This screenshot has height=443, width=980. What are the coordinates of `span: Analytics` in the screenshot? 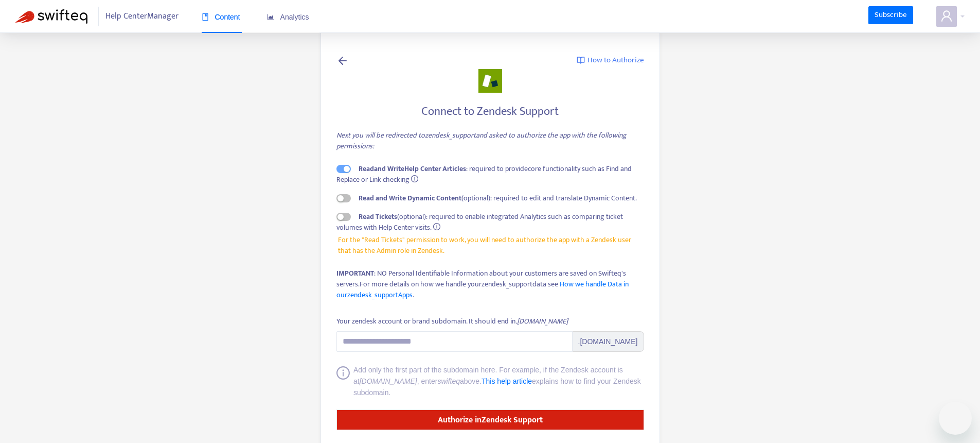 It's located at (288, 17).